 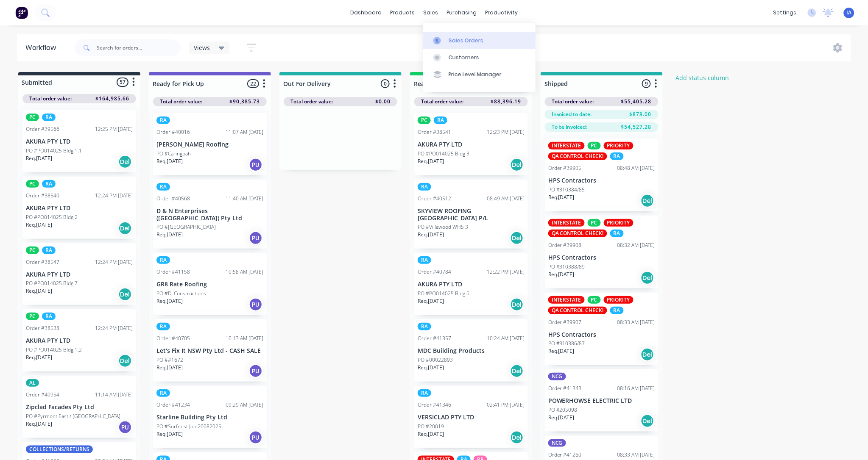 I want to click on p: PO #310388/89, so click(x=566, y=267).